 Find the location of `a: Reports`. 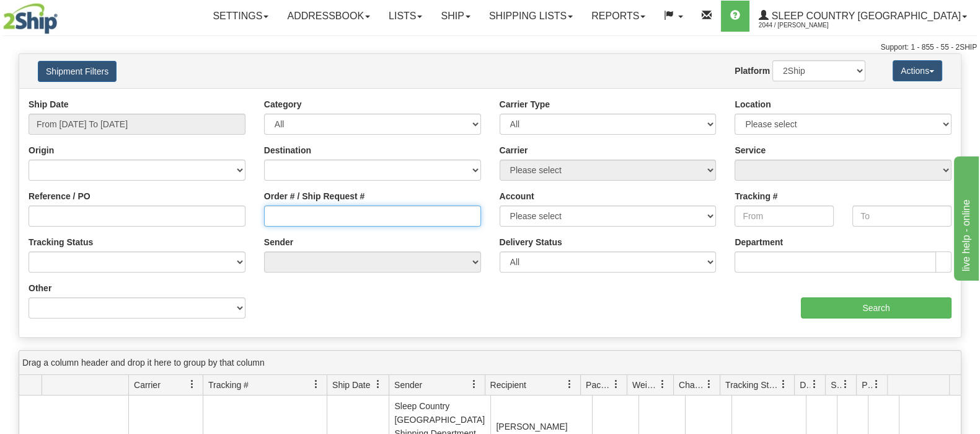

a: Reports is located at coordinates (618, 16).